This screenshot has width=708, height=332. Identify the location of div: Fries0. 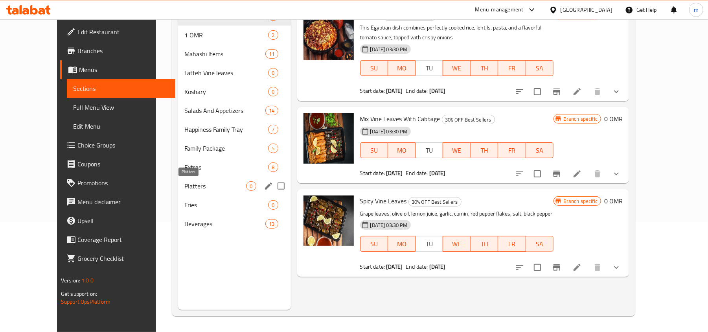
(234, 205).